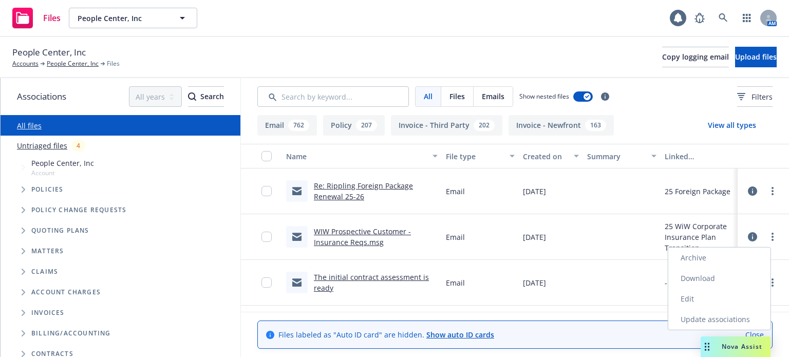 Image resolution: width=789 pixels, height=357 pixels. I want to click on button: People Center, Inc, so click(133, 18).